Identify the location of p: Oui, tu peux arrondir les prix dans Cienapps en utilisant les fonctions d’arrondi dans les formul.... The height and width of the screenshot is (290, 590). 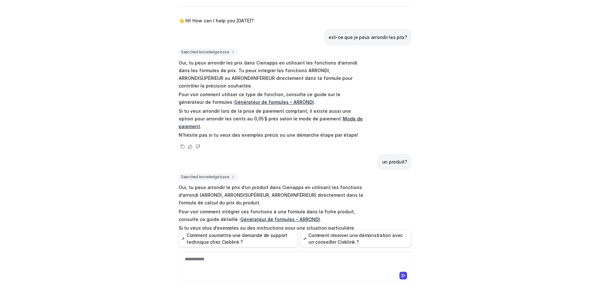
(272, 74).